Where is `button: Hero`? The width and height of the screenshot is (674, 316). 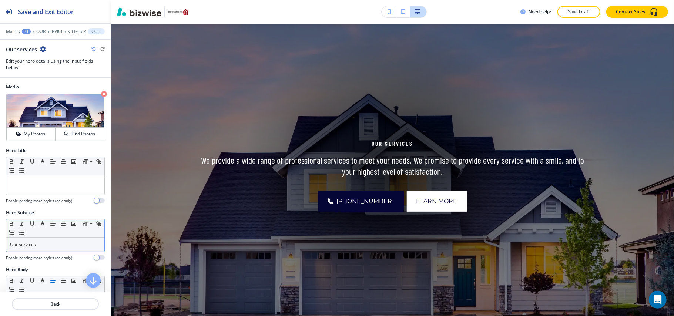 button: Hero is located at coordinates (77, 31).